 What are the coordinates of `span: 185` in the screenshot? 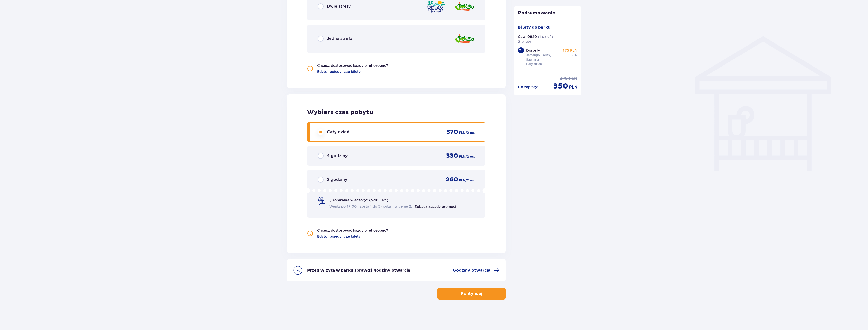 It's located at (568, 55).